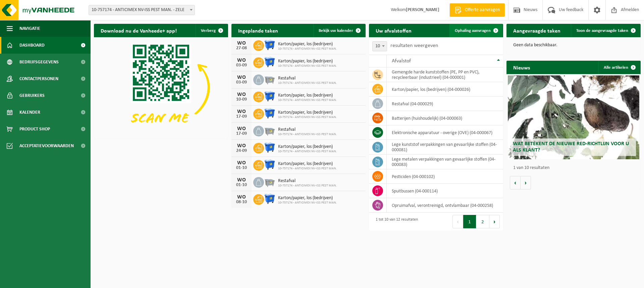  Describe the element at coordinates (445, 162) in the screenshot. I see `td: lege metalen verpakkingen van gevaarlijke stoffen (04-000083)` at that location.